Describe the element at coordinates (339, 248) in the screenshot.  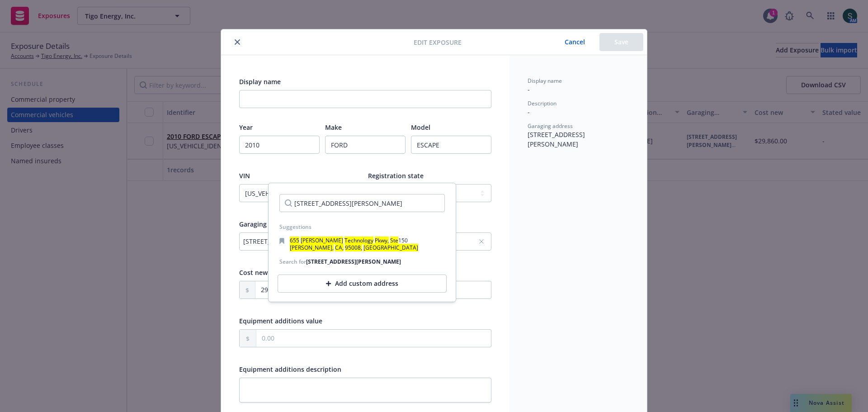
I see `mark: CA,` at that location.